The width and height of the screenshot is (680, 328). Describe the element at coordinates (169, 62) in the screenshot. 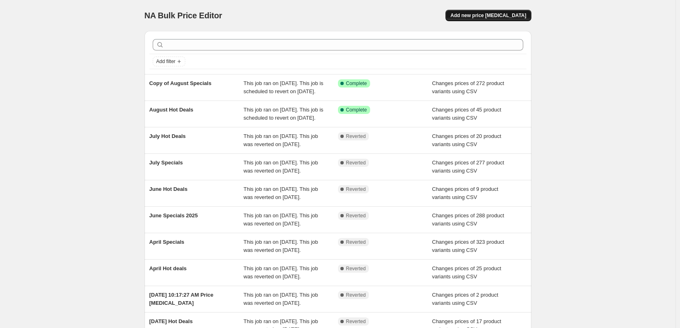

I see `button: Add filter` at that location.